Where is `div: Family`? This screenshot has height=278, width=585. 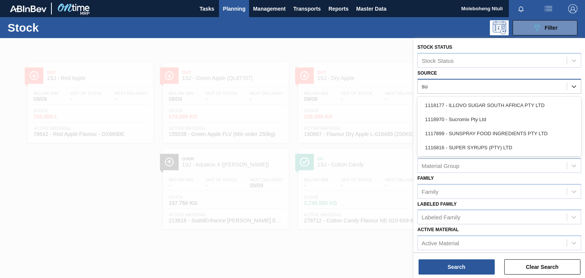
div: Family is located at coordinates (430, 191).